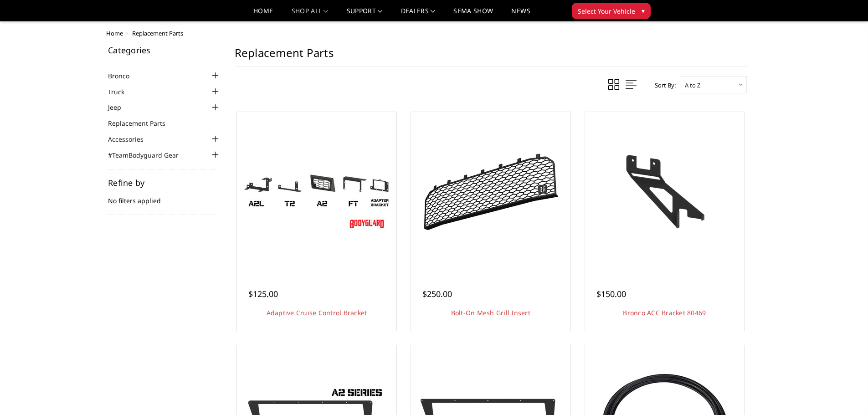 This screenshot has width=868, height=415. What do you see at coordinates (115, 33) in the screenshot?
I see `span: Home` at bounding box center [115, 33].